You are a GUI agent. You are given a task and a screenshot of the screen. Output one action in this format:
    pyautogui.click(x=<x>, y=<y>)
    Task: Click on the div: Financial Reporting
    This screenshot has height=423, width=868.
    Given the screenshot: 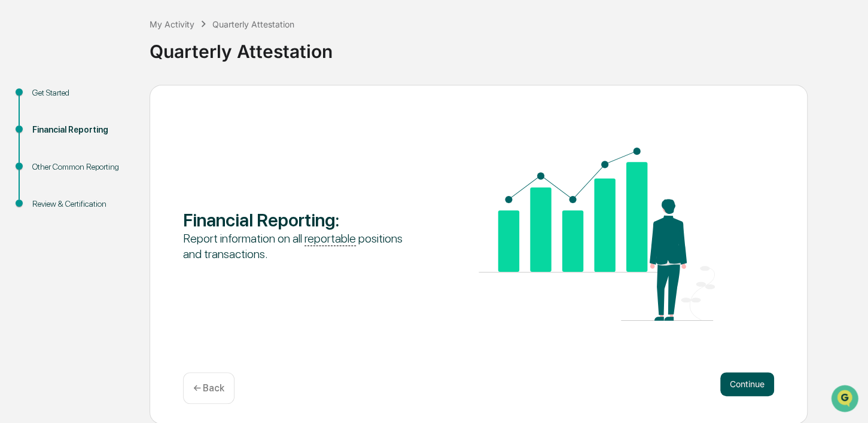 What is the action you would take?
    pyautogui.click(x=81, y=129)
    